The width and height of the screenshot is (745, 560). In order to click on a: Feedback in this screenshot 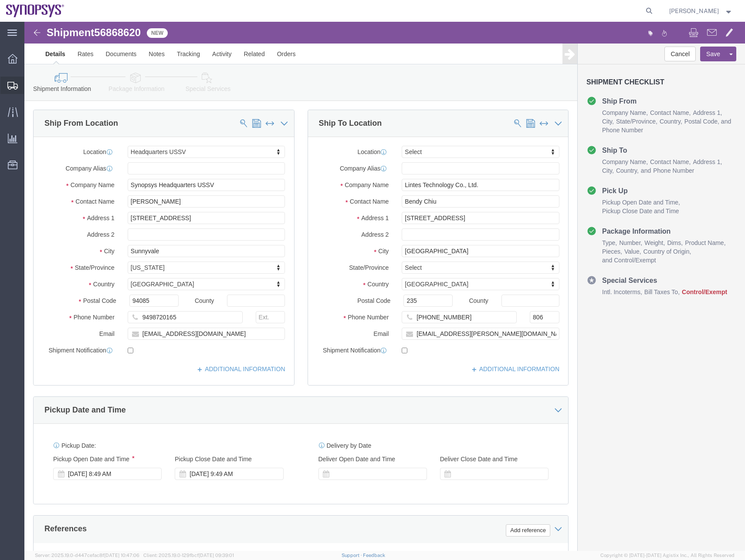, I will do `click(374, 556)`.